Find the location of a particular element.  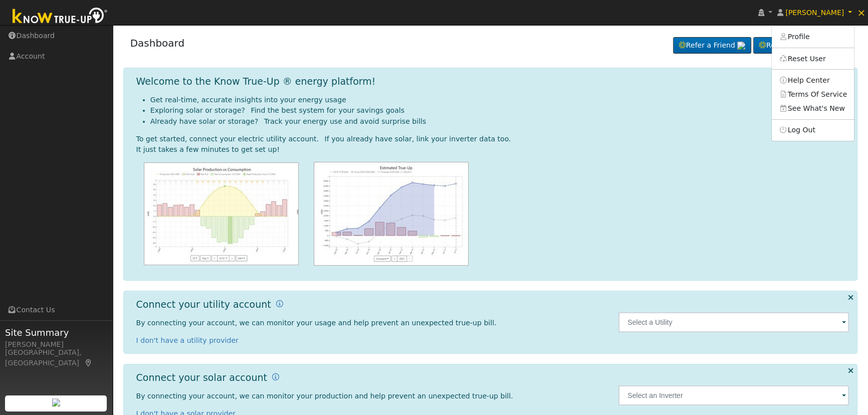

li: Already have solar or storage? Track your energy use and avoid surprise bills is located at coordinates (499, 121).